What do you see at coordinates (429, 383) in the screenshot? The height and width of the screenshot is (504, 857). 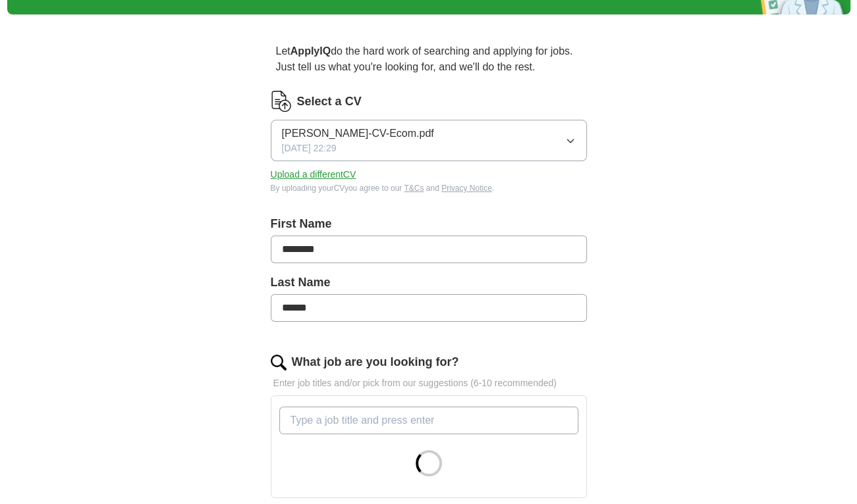 I see `p: Enter job titles and/or pick from our suggestions (6-10 recommended)` at bounding box center [429, 383].